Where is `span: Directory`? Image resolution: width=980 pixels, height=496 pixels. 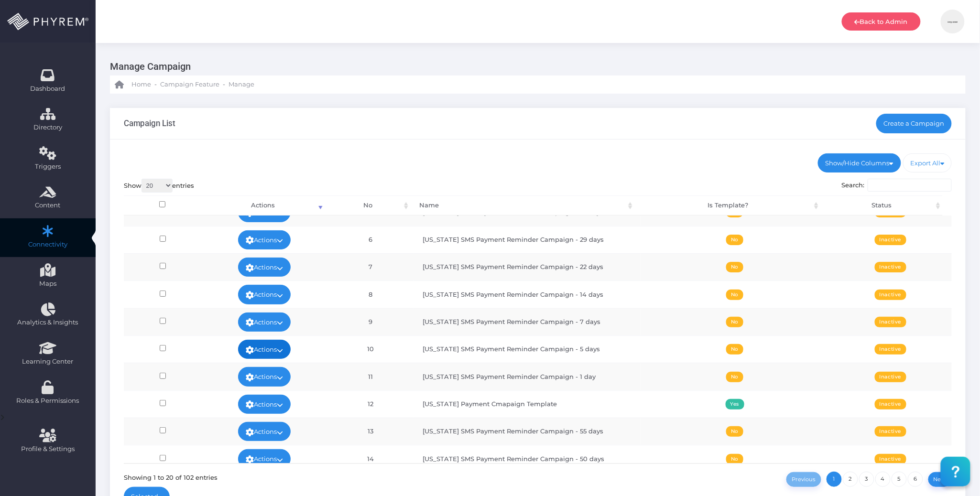
span: Directory is located at coordinates (48, 127).